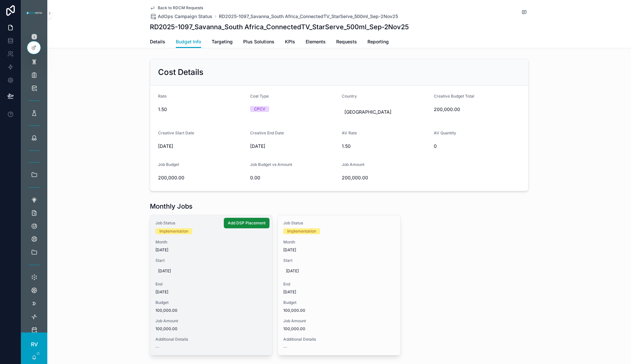  What do you see at coordinates (188, 42) in the screenshot?
I see `span: Budget Info` at bounding box center [188, 42].